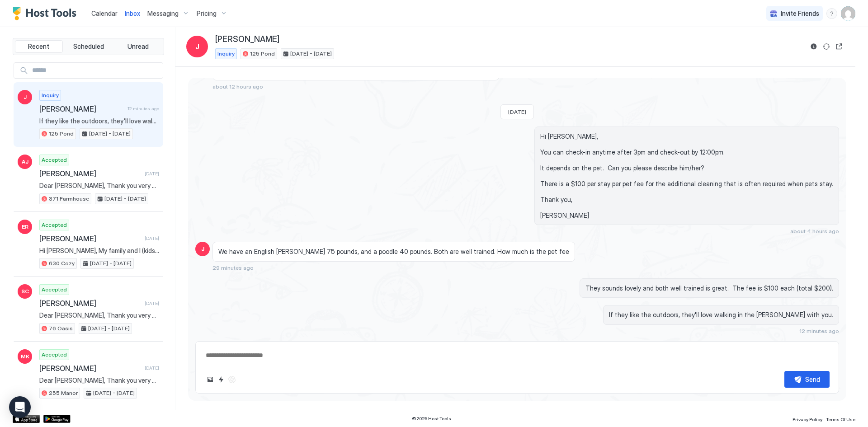 This screenshot has height=427, width=868. What do you see at coordinates (238, 86) in the screenshot?
I see `span: about 12 hours ago` at bounding box center [238, 86].